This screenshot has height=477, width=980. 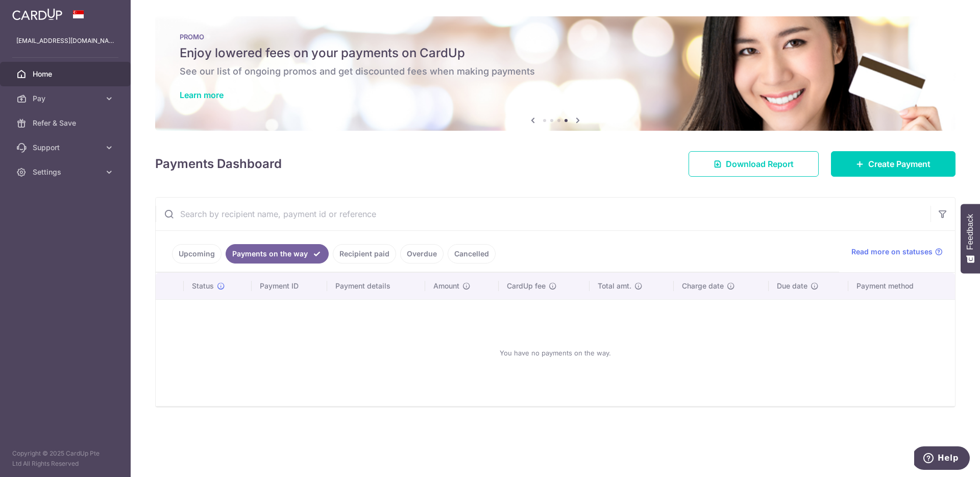 What do you see at coordinates (555, 72) in the screenshot?
I see `h6: See our list of ongoing promos and get discounted fees when making payments` at bounding box center [555, 72].